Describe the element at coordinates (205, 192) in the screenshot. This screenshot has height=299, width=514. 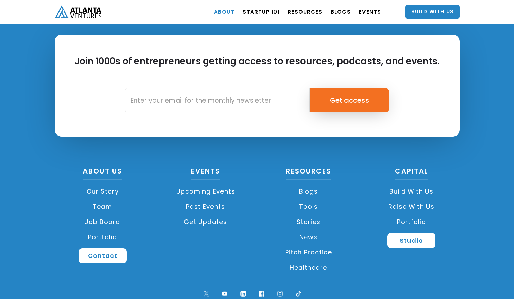
I see `a: Upcoming Events` at that location.